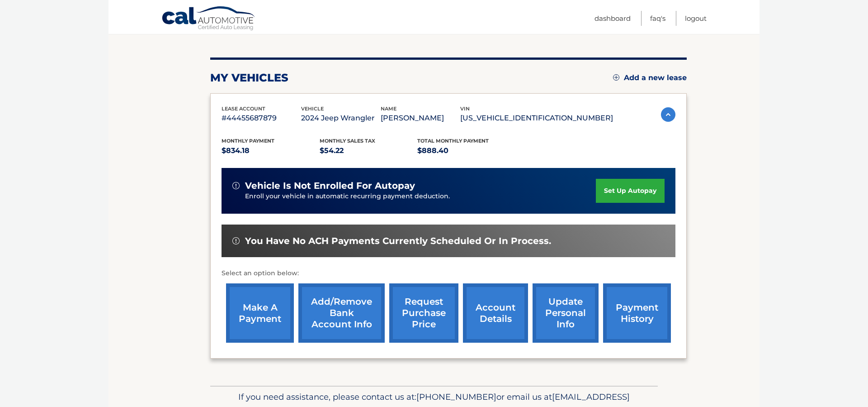  Describe the element at coordinates (465, 109) in the screenshot. I see `span: vin` at that location.